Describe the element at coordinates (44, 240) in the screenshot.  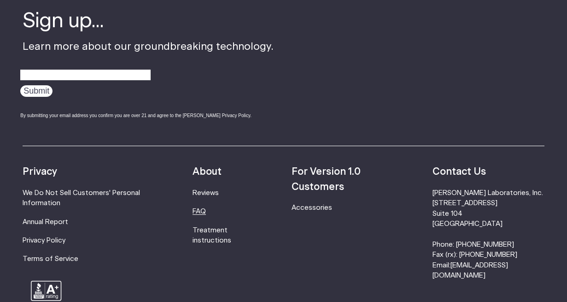
I see `a: Privacy Policy` at that location.